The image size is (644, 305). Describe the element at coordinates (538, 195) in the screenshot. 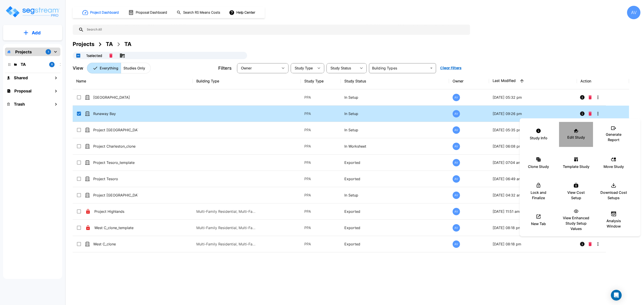

I see `p: Lock and Finalize` at that location.